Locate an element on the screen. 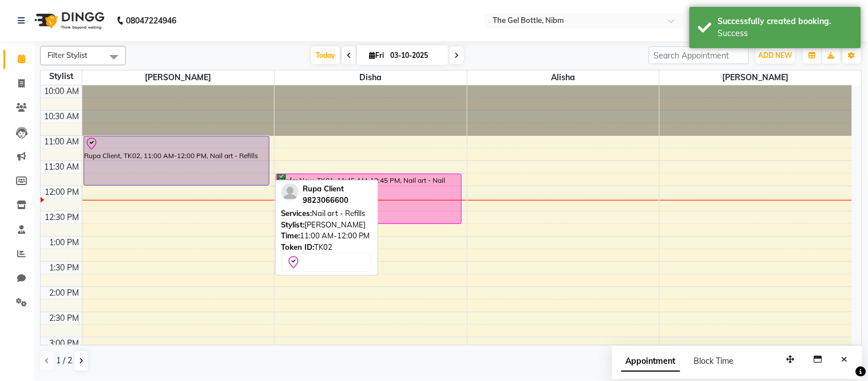 The width and height of the screenshot is (868, 381). span: Rupa Client is located at coordinates (324, 188).